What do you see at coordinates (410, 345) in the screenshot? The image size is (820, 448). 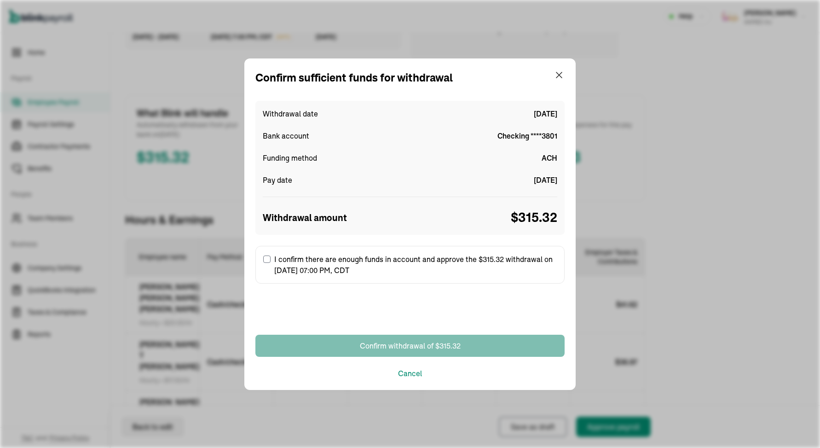 I see `div: Confirm withdrawal of $315.32` at bounding box center [410, 345].